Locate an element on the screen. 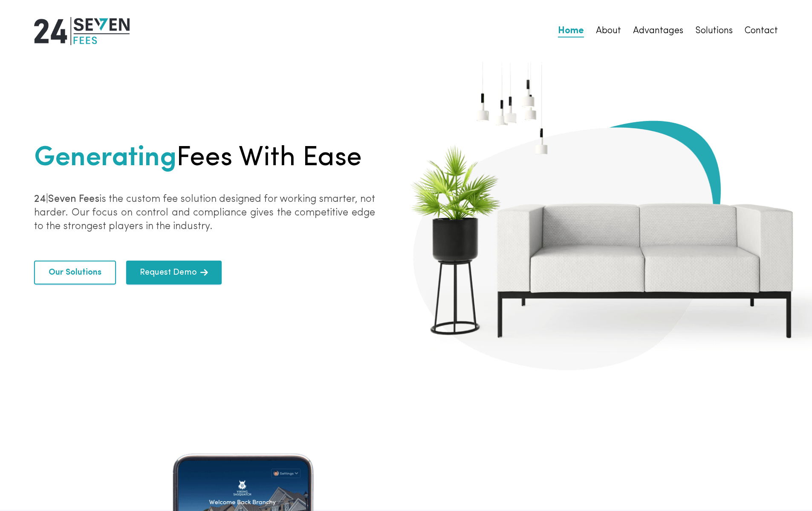 The height and width of the screenshot is (511, 812). b: 24|Seven Fees is located at coordinates (67, 200).